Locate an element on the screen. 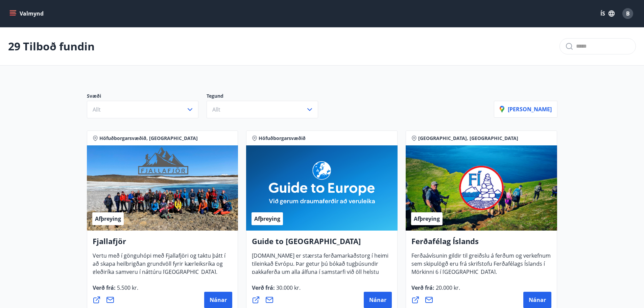 The width and height of the screenshot is (644, 308). span: Vertu með í gönguhópi með Fjallafjöri og taktu þátt í að skapa heilbrigðan grundvöll fyrir kærlei... is located at coordinates (159, 267).